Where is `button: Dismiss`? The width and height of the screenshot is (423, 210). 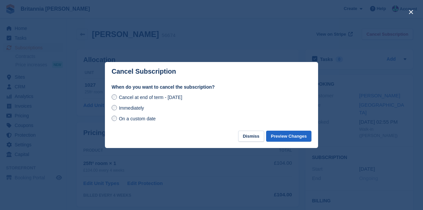
button: Dismiss is located at coordinates (251, 136).